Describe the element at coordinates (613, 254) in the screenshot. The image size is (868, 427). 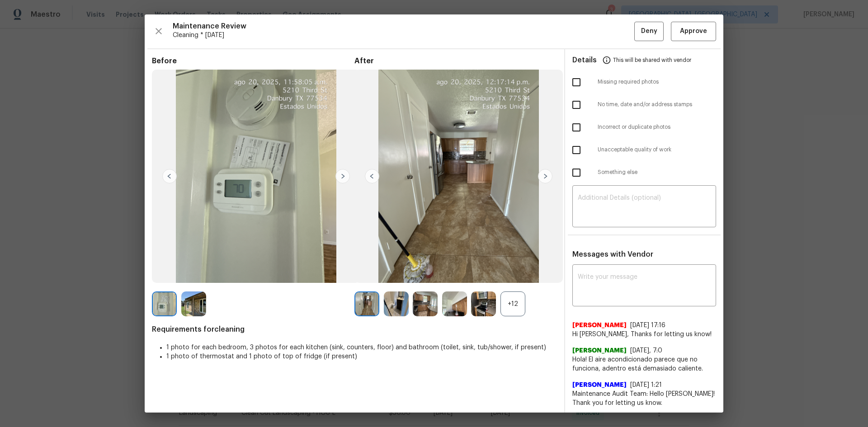
I see `span: Messages with Vendor` at that location.